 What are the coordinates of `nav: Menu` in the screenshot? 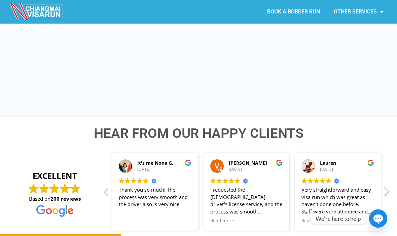 It's located at (294, 12).